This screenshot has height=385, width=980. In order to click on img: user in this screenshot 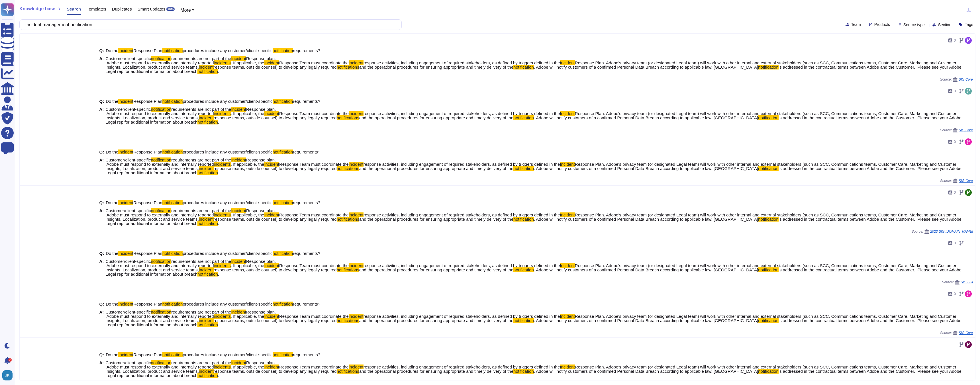, I will do `click(7, 375)`.